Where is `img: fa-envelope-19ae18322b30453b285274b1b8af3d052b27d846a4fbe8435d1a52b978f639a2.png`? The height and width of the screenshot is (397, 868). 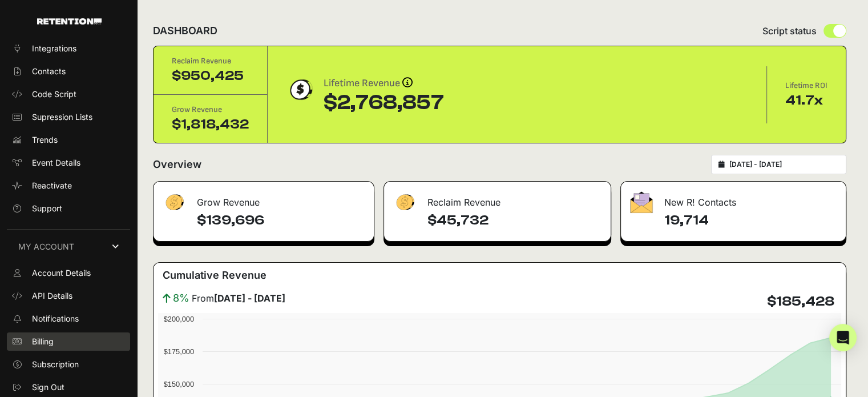
img: fa-envelope-19ae18322b30453b285274b1b8af3d052b27d846a4fbe8435d1a52b978f639a2.png is located at coordinates (641, 202).